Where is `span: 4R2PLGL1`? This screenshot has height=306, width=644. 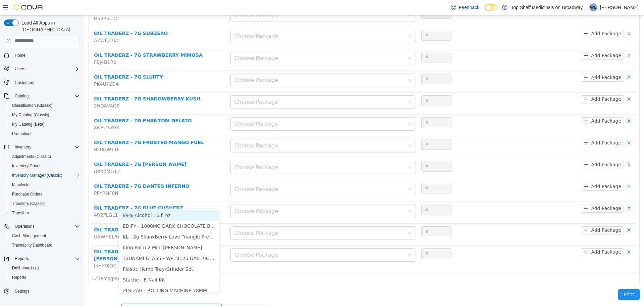
span: 4R2PLGL1 is located at coordinates (22, 199).